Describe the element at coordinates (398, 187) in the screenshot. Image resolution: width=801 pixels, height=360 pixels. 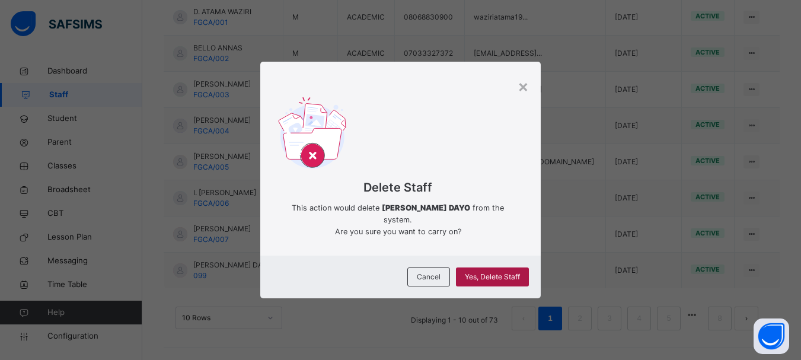
I see `span: Delete Staff` at that location.